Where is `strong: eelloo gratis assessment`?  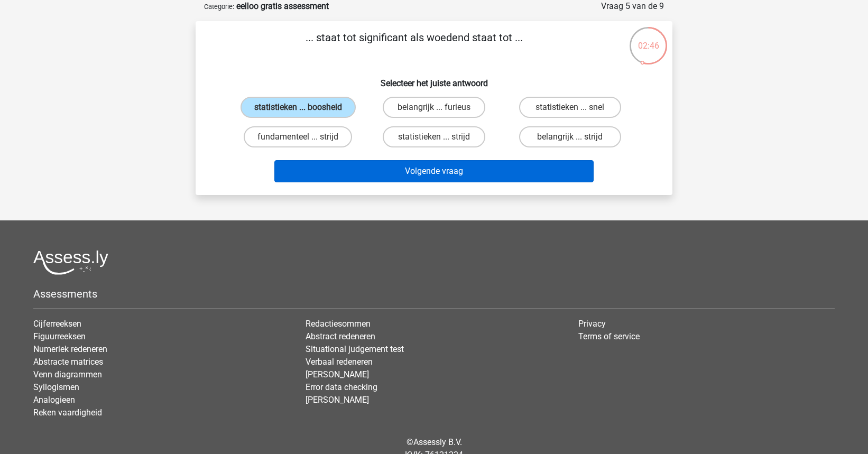 strong: eelloo gratis assessment is located at coordinates (282, 6).